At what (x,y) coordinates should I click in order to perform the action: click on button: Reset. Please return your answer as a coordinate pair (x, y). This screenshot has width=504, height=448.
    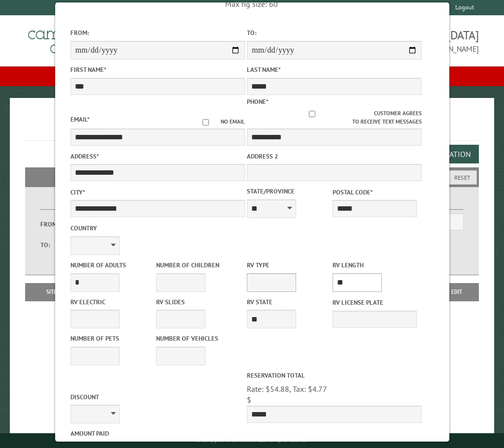
    Looking at the image, I should click on (462, 178).